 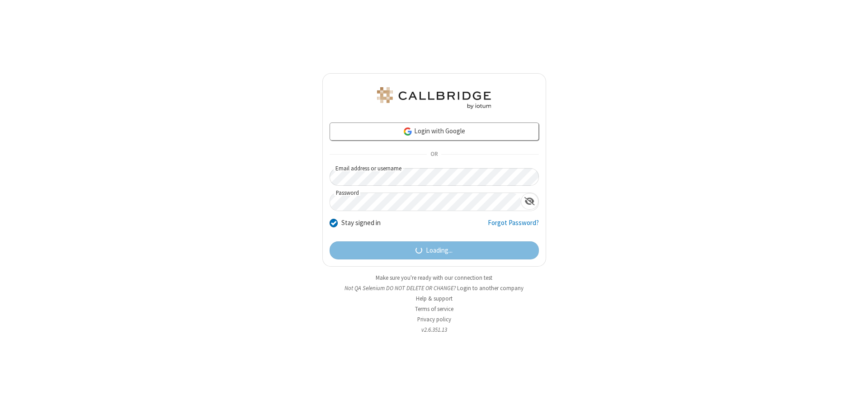 What do you see at coordinates (425, 202) in the screenshot?
I see `input: Password` at bounding box center [425, 202].